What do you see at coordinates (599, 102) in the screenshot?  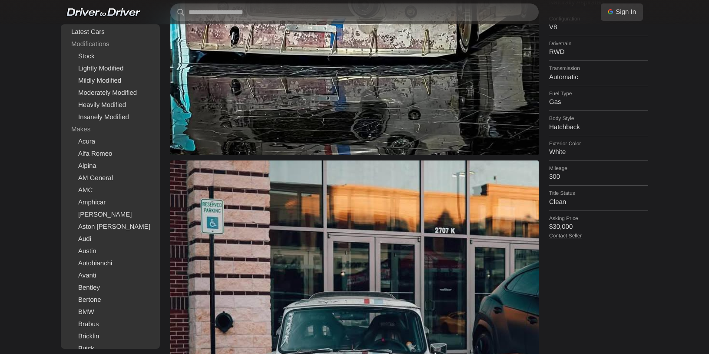 I see `dd: Gas` at bounding box center [599, 102].